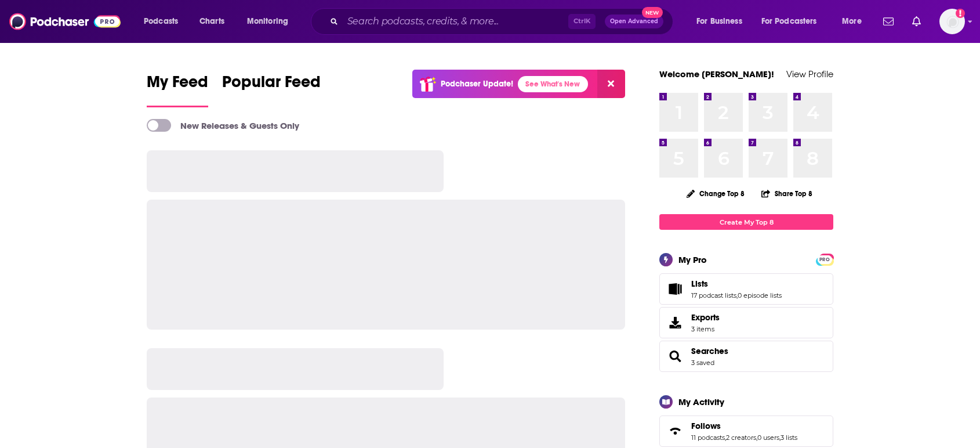 This screenshot has width=980, height=448. What do you see at coordinates (708, 437) in the screenshot?
I see `a: 11 podcasts` at bounding box center [708, 437].